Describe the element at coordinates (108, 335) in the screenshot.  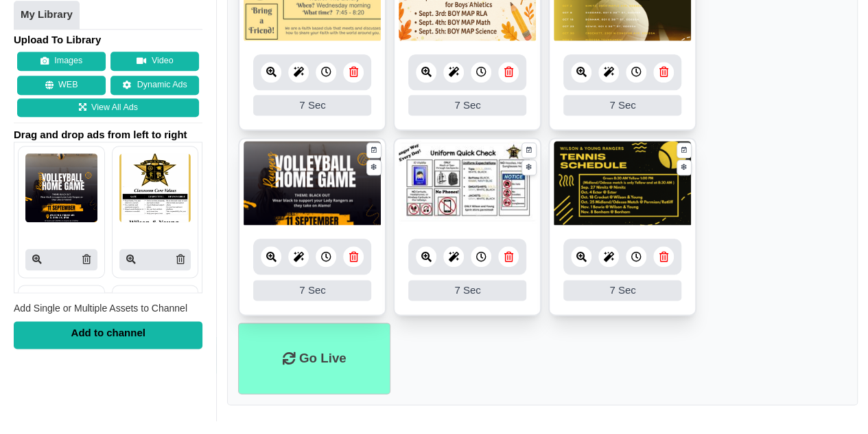
I see `div: Add to channel` at that location.